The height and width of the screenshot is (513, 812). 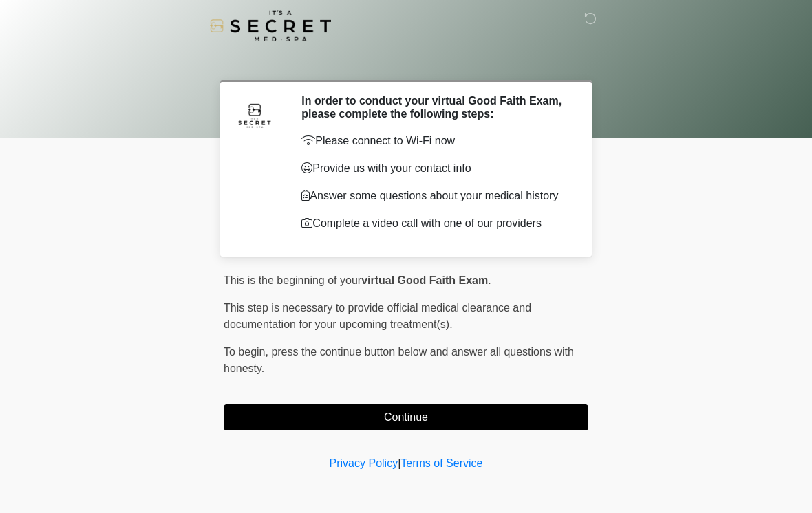 I want to click on h2: In order to conduct your virtual Good Faith Exam, please complete the following steps:, so click(x=434, y=107).